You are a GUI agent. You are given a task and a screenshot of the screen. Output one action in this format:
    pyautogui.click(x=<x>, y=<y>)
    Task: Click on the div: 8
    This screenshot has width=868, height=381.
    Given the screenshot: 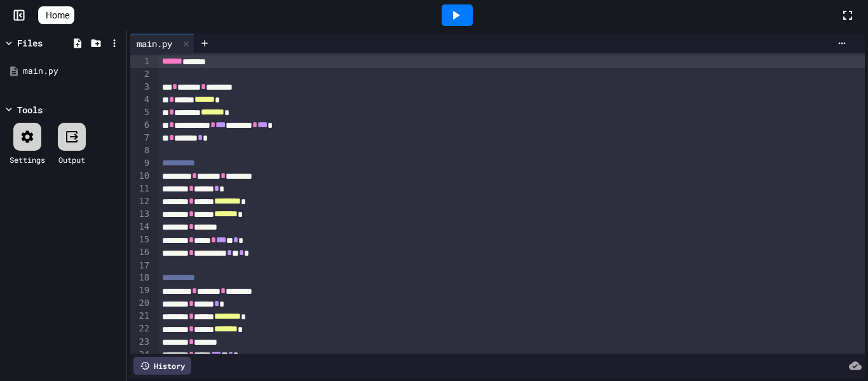 What is the action you would take?
    pyautogui.click(x=140, y=151)
    